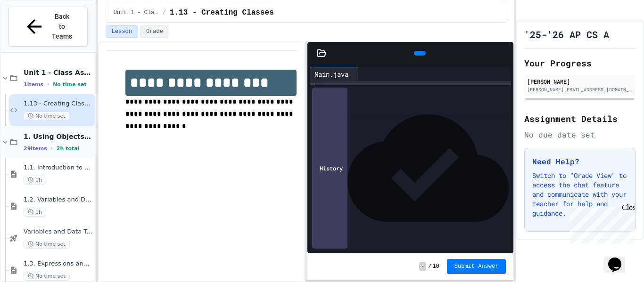 This screenshot has height=282, width=644. I want to click on div: History, so click(330, 168).